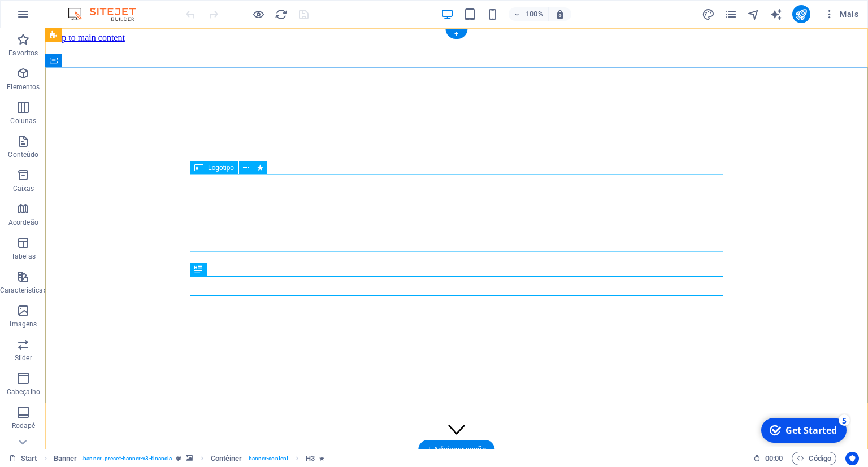 This screenshot has height=467, width=868. What do you see at coordinates (731, 14) in the screenshot?
I see `button: pages` at bounding box center [731, 14].